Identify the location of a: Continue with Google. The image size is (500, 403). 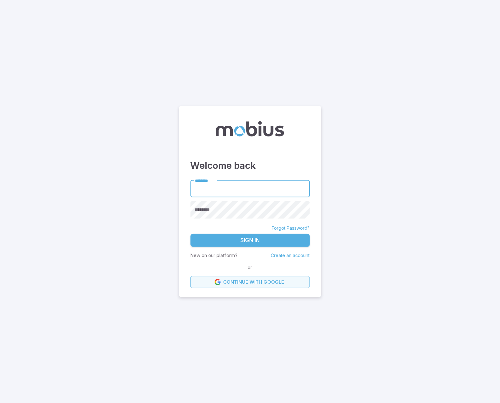
(250, 282).